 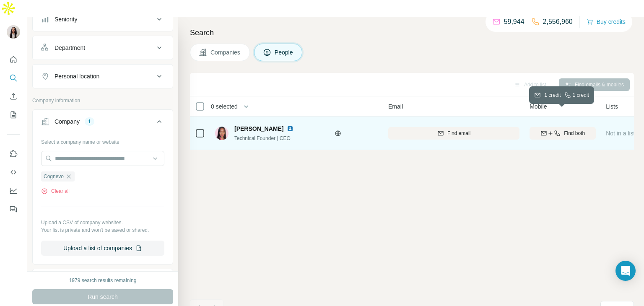 I want to click on div: Select a company name or website, so click(x=103, y=140).